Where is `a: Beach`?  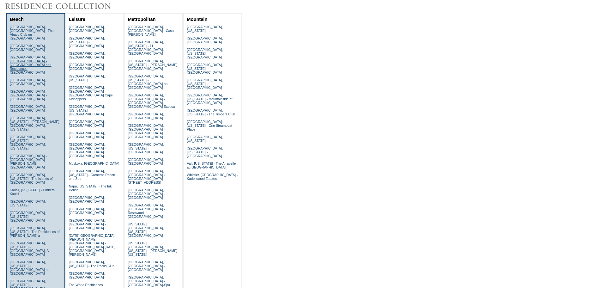
a: Beach is located at coordinates (17, 19).